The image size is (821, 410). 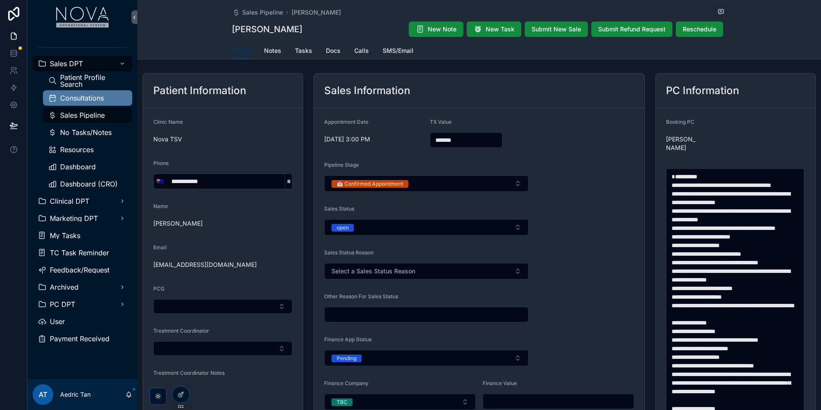 I want to click on span: Tasks, so click(x=304, y=51).